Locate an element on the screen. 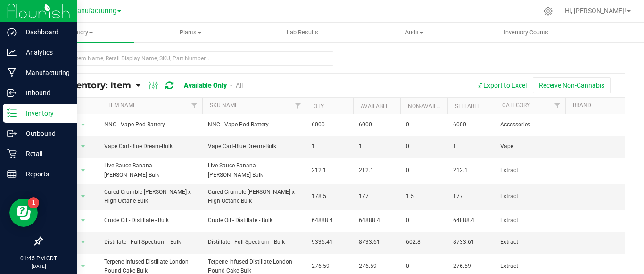 This screenshot has width=644, height=274. span: Accessories is located at coordinates (530, 125).